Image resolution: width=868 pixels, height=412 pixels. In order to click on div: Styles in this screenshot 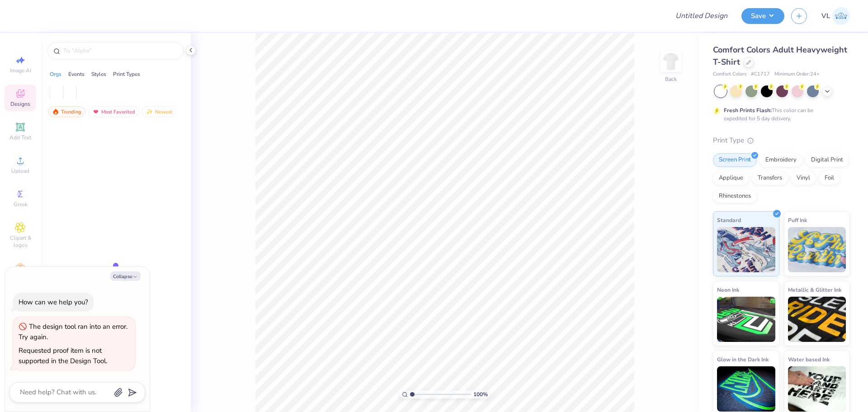, I will do `click(99, 74)`.